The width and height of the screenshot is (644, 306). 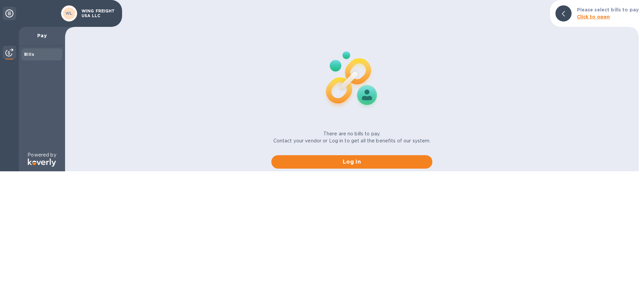 I want to click on p: Powered by, so click(x=42, y=155).